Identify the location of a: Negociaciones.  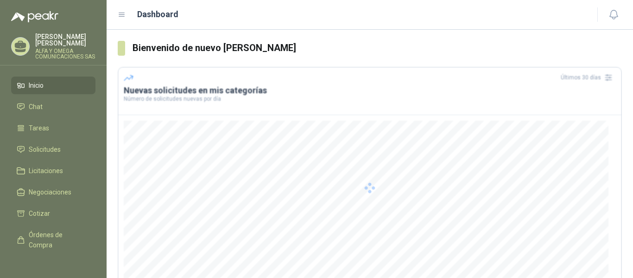
(53, 192).